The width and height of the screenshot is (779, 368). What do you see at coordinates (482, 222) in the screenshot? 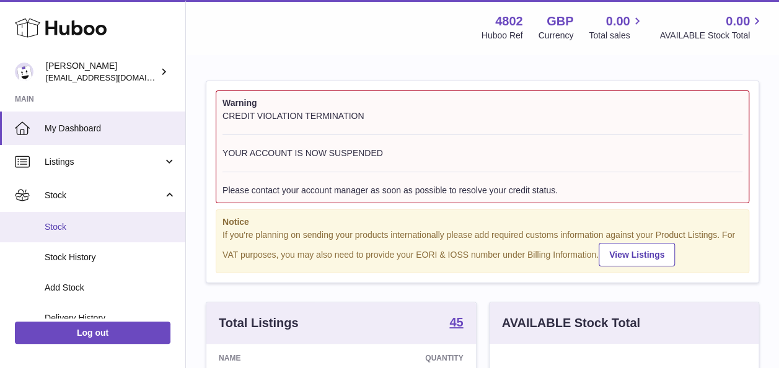
I see `strong: Notice` at bounding box center [482, 222].